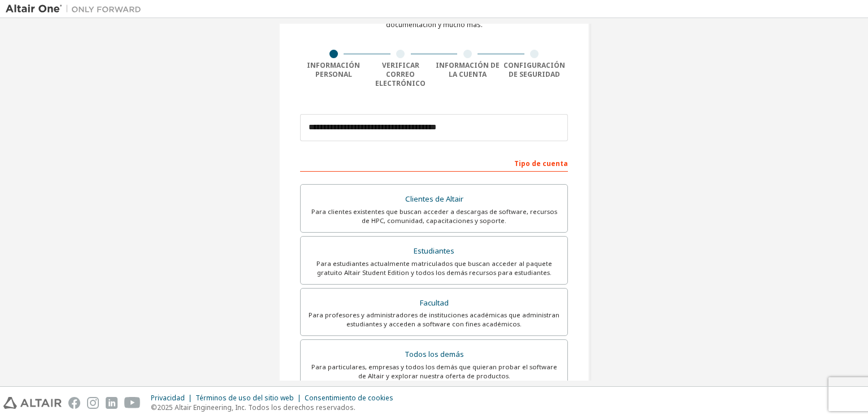  What do you see at coordinates (434, 303) in the screenshot?
I see `div: Facultad` at bounding box center [434, 303].